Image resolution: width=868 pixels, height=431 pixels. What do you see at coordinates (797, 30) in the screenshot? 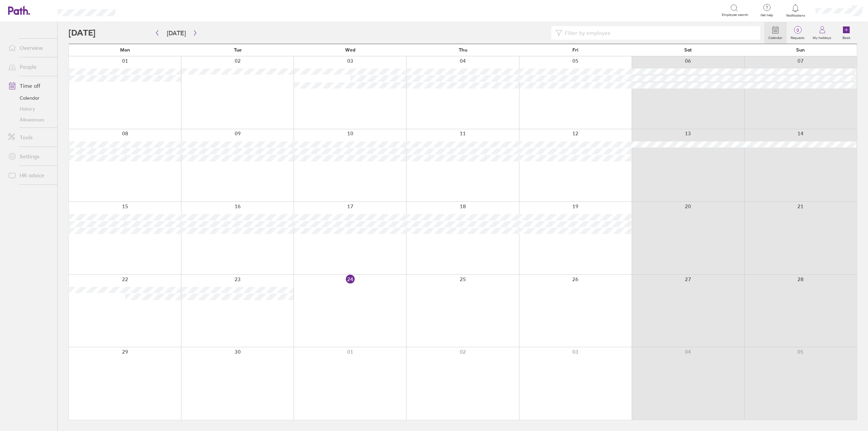
I see `span: 0` at bounding box center [797, 30].